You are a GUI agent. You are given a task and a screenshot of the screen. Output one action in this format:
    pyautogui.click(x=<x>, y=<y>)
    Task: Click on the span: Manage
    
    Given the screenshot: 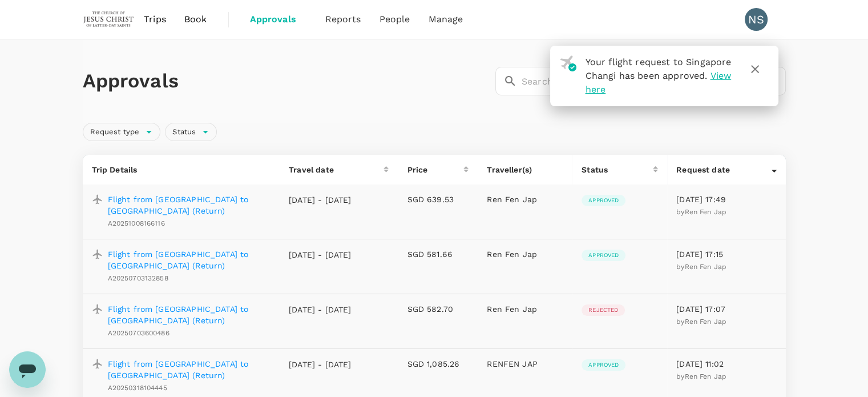 What is the action you would take?
    pyautogui.click(x=445, y=20)
    